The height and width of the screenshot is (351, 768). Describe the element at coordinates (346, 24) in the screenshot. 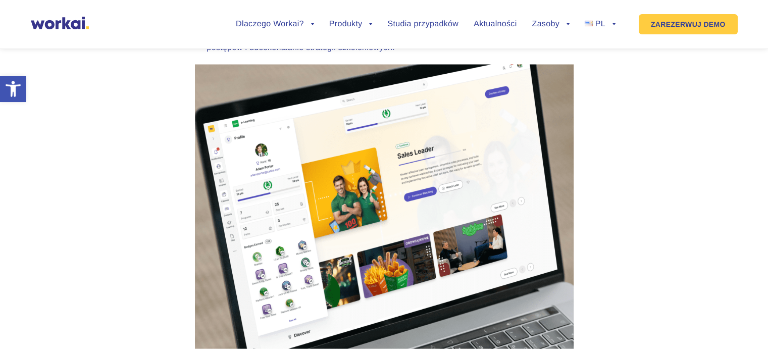

I see `font: Produkty` at that location.